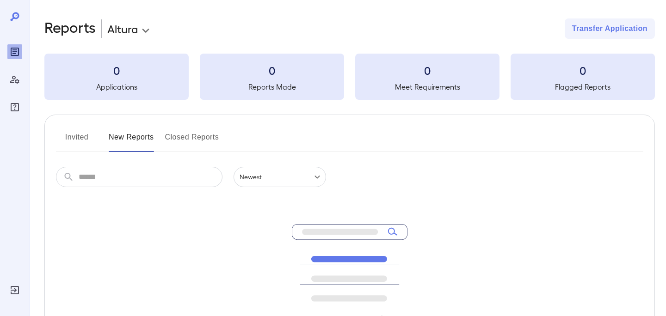 The width and height of the screenshot is (666, 316). I want to click on button: Invited, so click(77, 141).